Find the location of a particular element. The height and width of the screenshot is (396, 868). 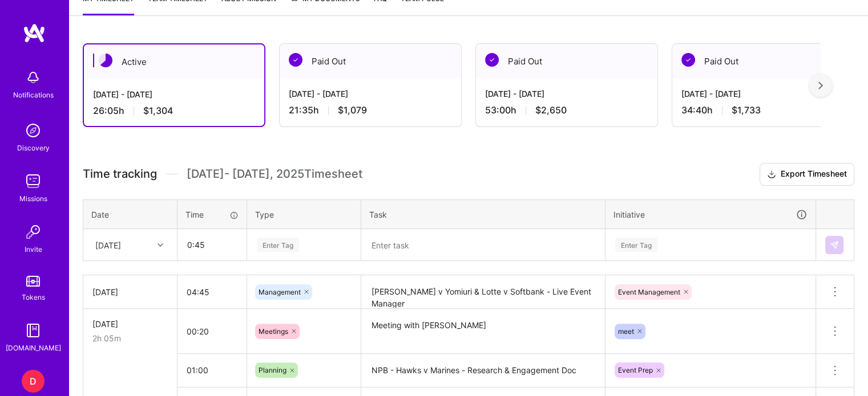

div: Time is located at coordinates (212, 214).